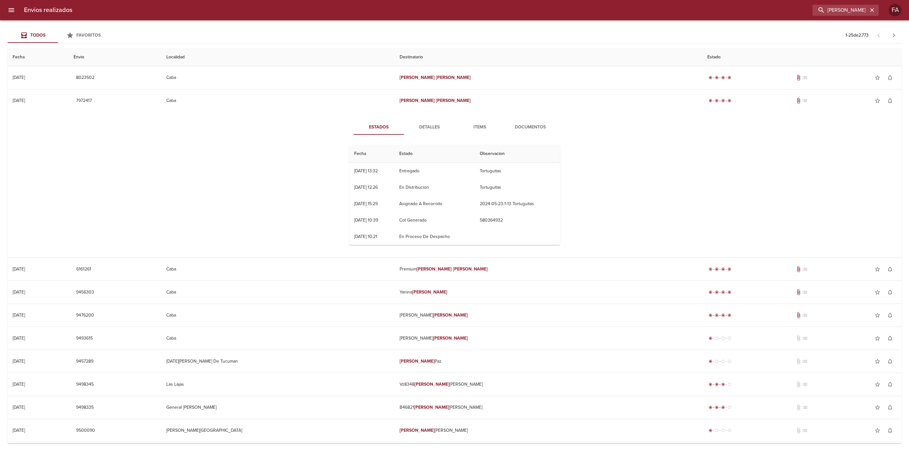  Describe the element at coordinates (879, 35) in the screenshot. I see `span: Pagina anterior` at that location.